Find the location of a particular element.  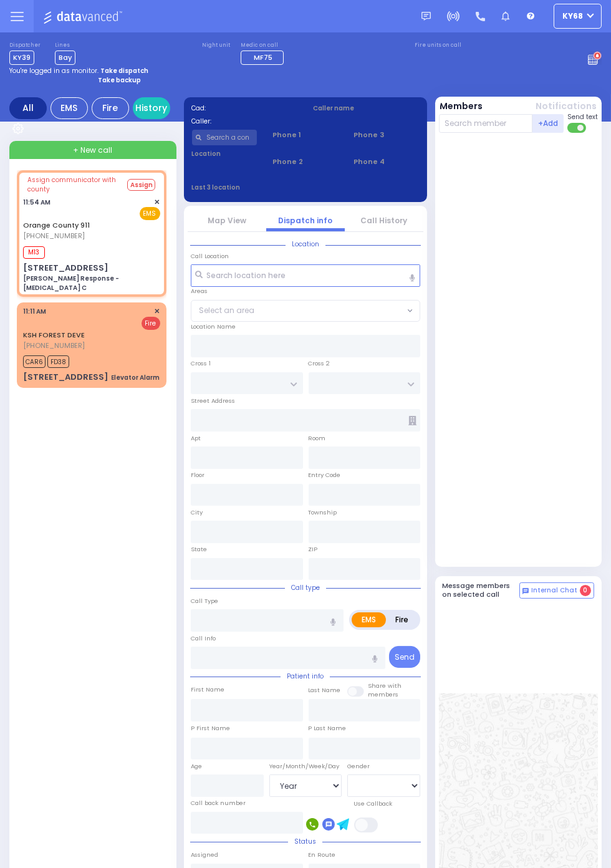

label: Caller: is located at coordinates (245, 121).